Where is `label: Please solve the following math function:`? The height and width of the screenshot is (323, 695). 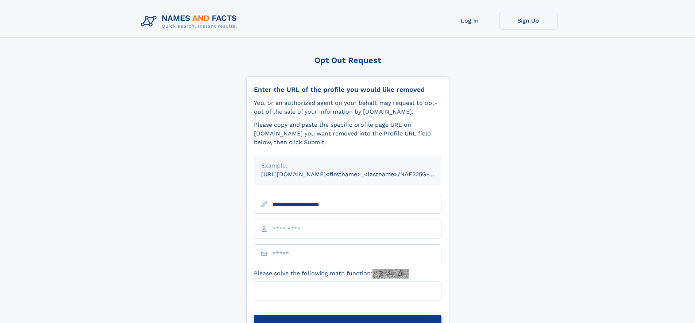
label: Please solve the following math function: is located at coordinates (331, 274).